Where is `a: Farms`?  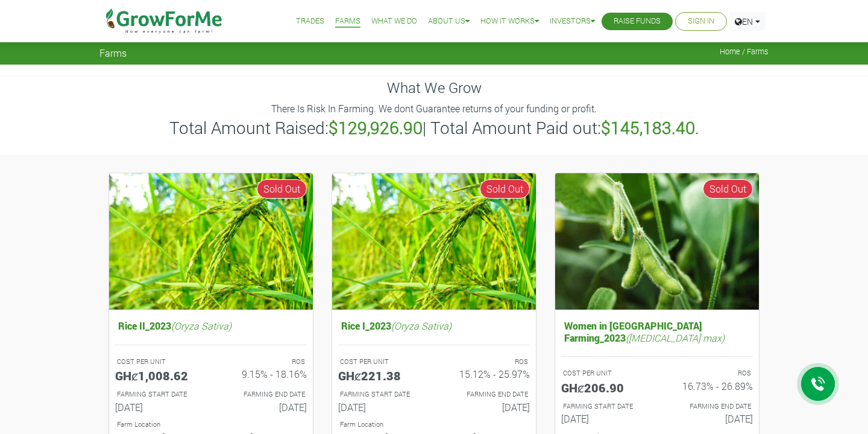
a: Farms is located at coordinates (348, 21).